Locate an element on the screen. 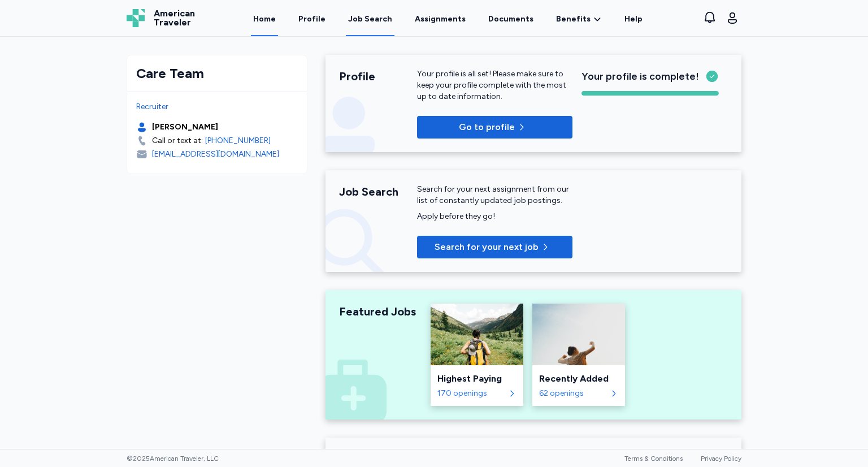 The height and width of the screenshot is (467, 868). a: Terms & Conditions is located at coordinates (654, 458).